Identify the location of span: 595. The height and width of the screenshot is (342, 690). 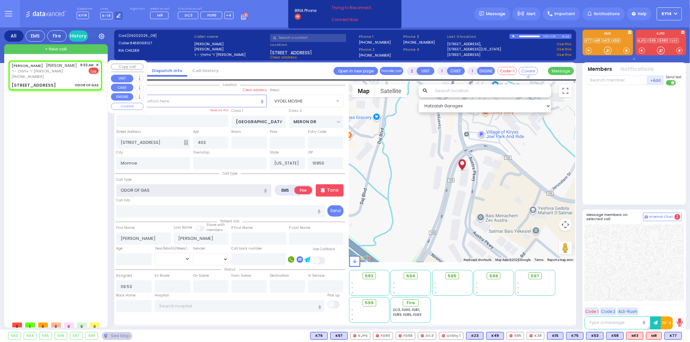
(452, 276).